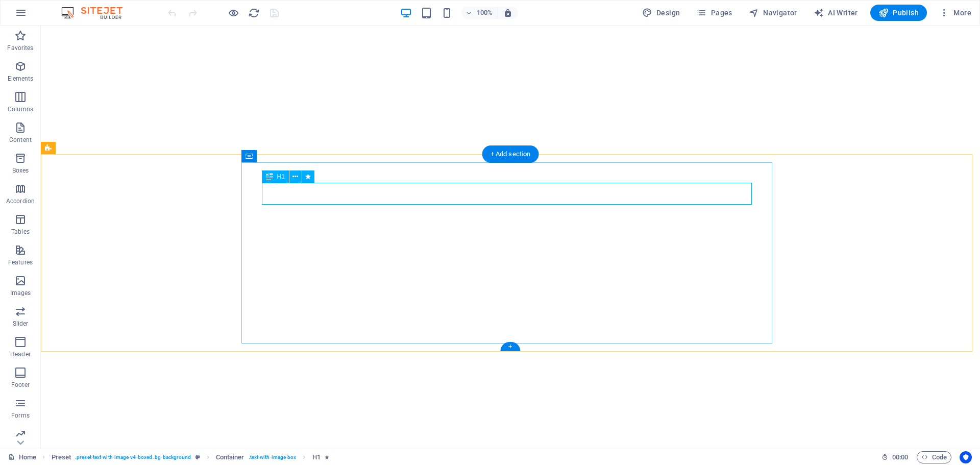 This screenshot has height=465, width=980. I want to click on img: Editor Logo, so click(97, 13).